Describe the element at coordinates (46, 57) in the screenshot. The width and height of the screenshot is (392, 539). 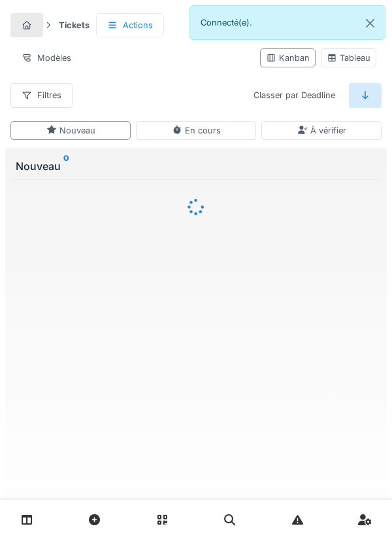
I see `div: Modèles` at that location.